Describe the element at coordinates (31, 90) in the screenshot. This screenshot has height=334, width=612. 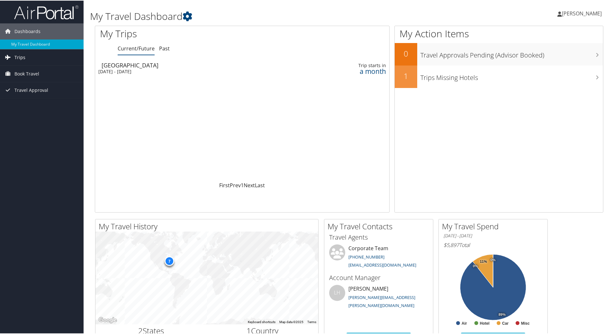
I see `span: Travel Approval` at that location.